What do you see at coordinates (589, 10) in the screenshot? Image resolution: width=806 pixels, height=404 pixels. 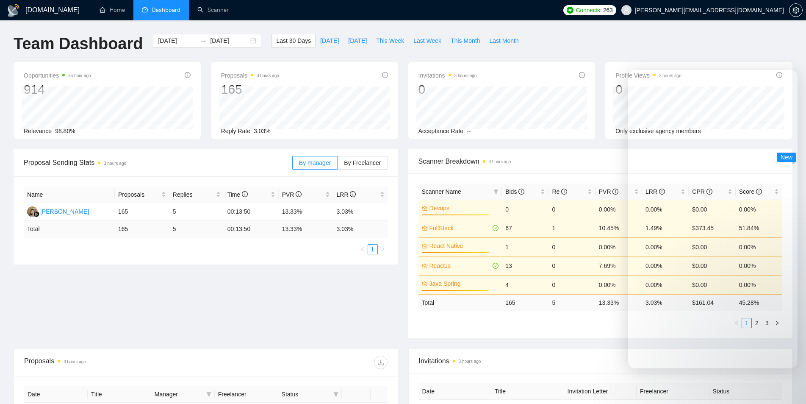 I see `span: Connects:` at bounding box center [589, 10].